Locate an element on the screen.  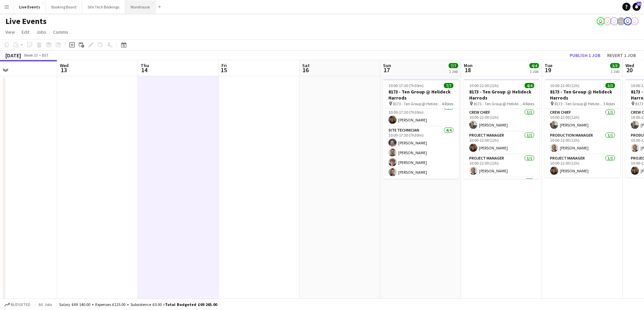
app-user-avatar: Eden Hopkins is located at coordinates (601, 21).